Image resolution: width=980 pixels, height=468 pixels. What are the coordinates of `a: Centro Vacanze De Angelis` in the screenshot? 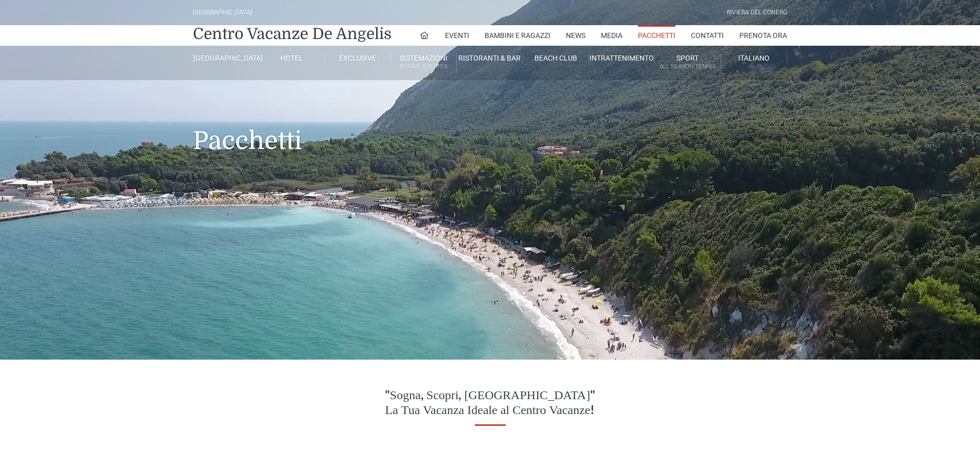 It's located at (292, 34).